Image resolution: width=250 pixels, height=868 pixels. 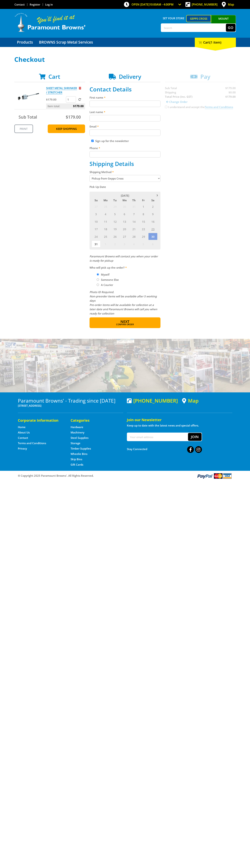 I want to click on select: Please select a shipping method., so click(x=125, y=178).